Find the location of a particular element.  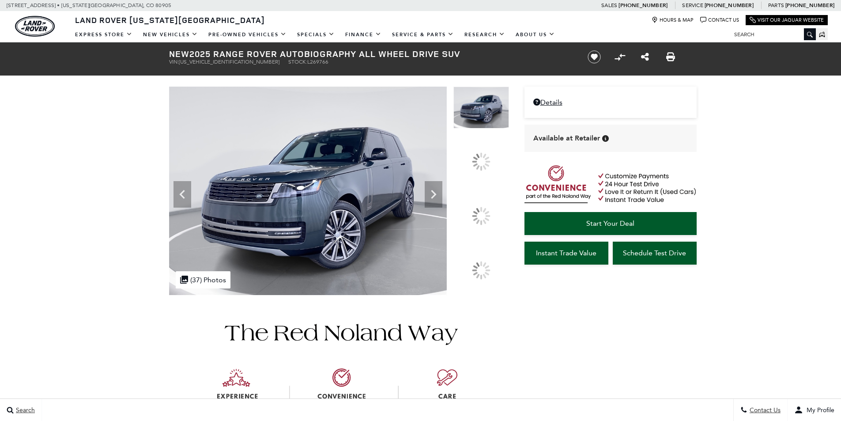

button: Compare vehicle is located at coordinates (620, 57).